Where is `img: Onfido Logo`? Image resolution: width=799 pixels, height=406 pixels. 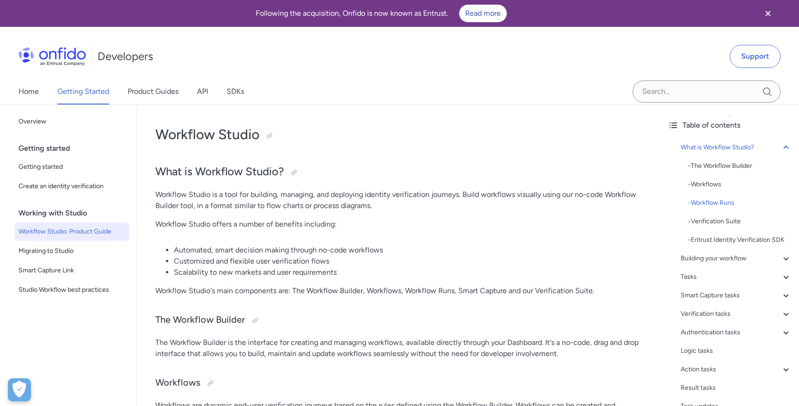 img: Onfido Logo is located at coordinates (52, 56).